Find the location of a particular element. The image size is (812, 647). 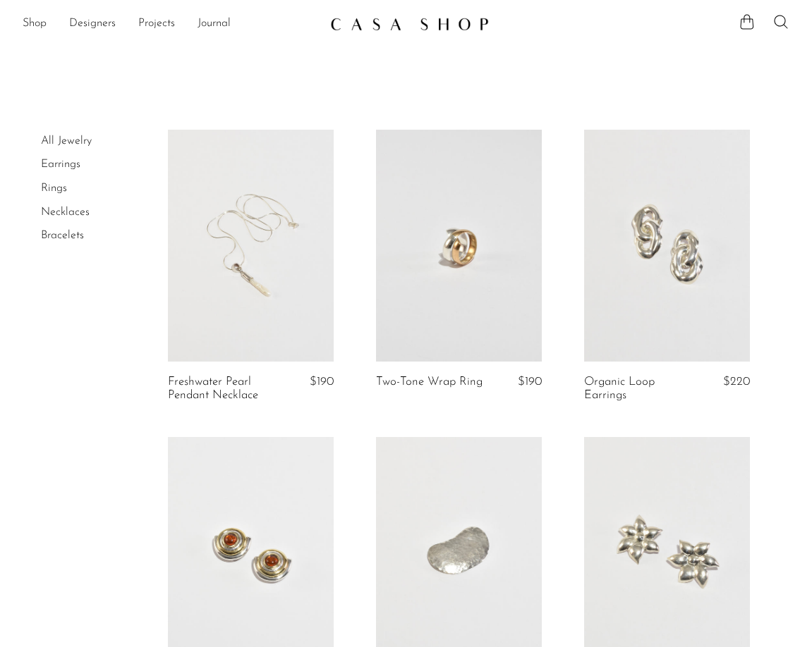

a: Designers is located at coordinates (92, 24).